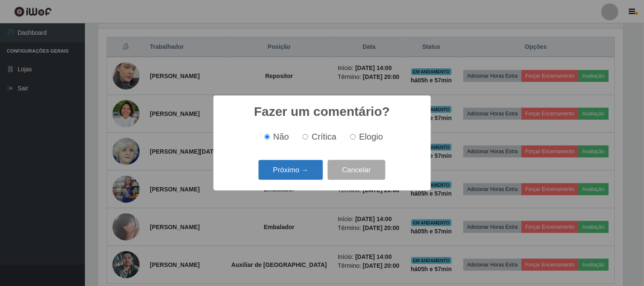 The height and width of the screenshot is (286, 644). I want to click on input: Não, so click(267, 137).